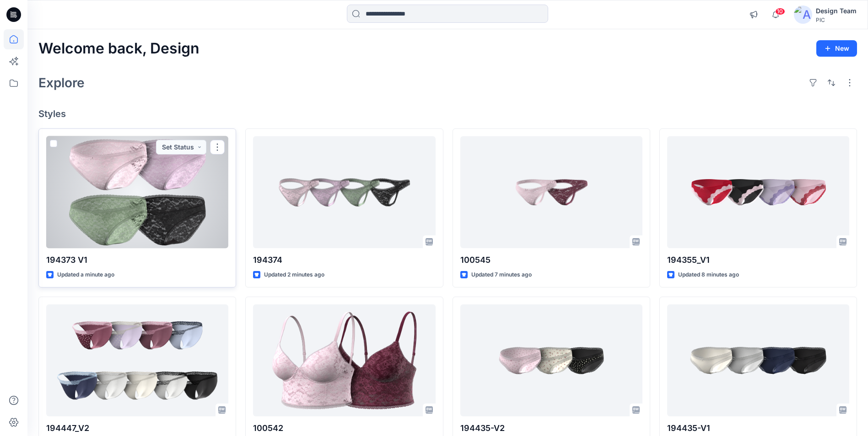  Describe the element at coordinates (758, 360) in the screenshot. I see `a: 194435-V1` at that location.